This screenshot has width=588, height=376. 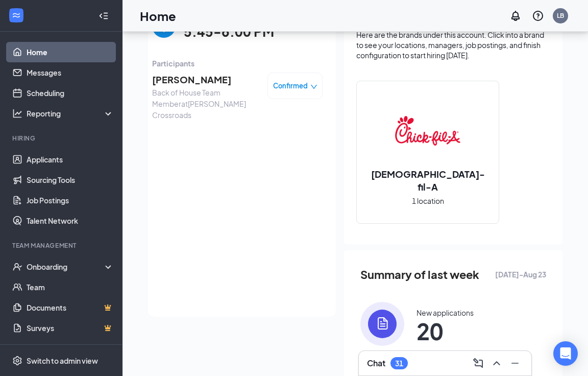 What do you see at coordinates (446, 331) in the screenshot?
I see `span: 20` at bounding box center [446, 331].